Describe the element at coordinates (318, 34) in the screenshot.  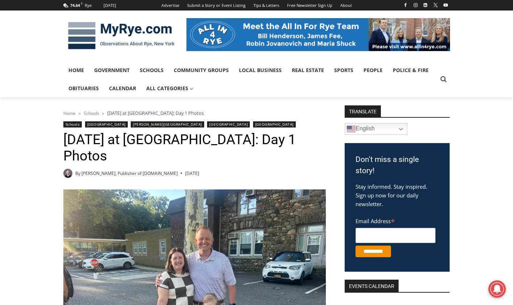
I see `a: All in for Rye` at that location.